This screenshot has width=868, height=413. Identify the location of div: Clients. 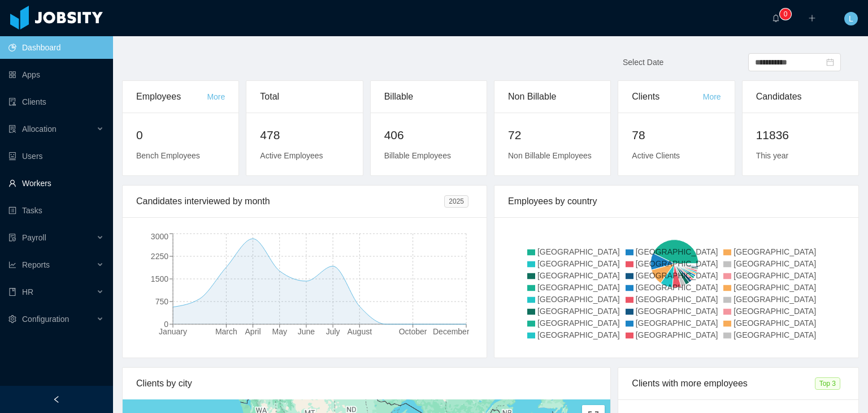
(667, 96).